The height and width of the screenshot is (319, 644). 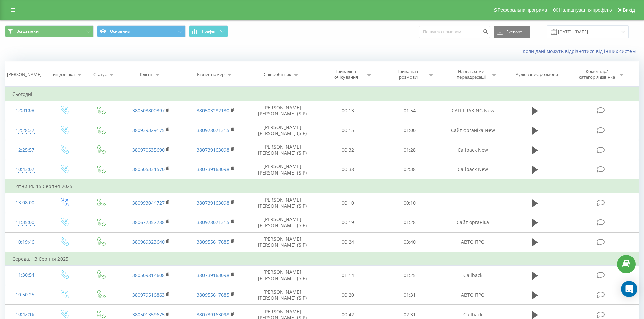 What do you see at coordinates (585, 10) in the screenshot?
I see `span: Налаштування профілю` at bounding box center [585, 10].